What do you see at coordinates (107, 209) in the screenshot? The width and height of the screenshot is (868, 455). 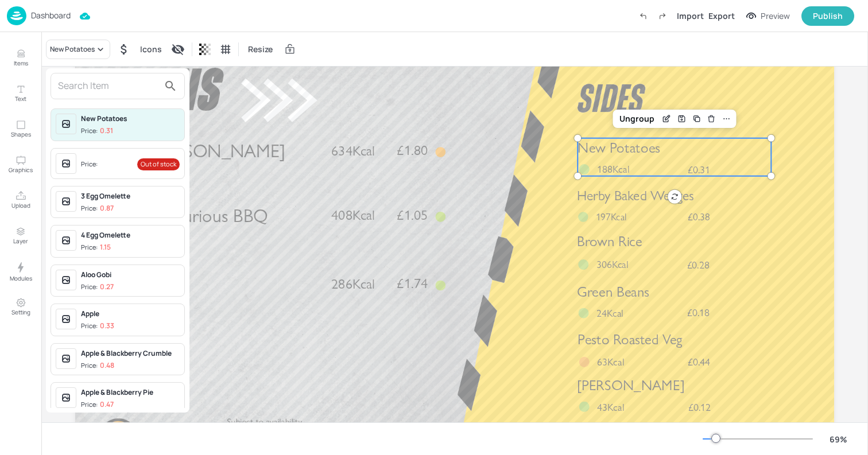 I see `p: 0.87` at bounding box center [107, 209].